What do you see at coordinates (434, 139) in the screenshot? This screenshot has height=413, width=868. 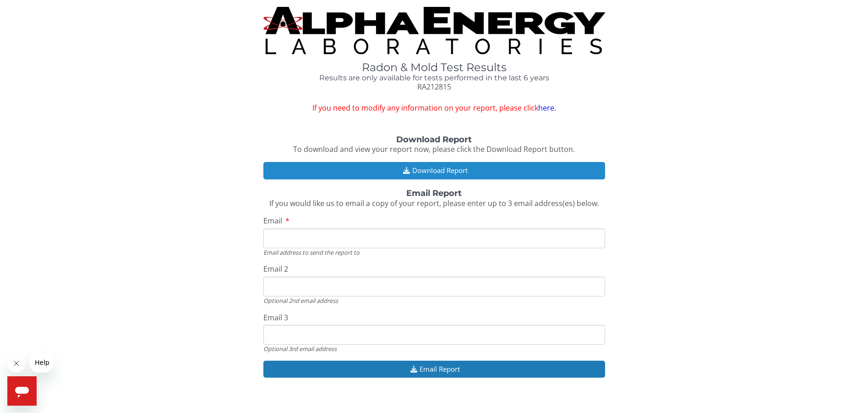 I see `strong: Download Report` at bounding box center [434, 139].